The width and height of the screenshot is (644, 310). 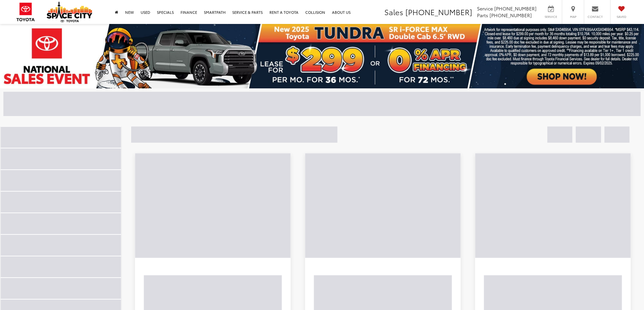 I want to click on span: Contact, so click(x=595, y=16).